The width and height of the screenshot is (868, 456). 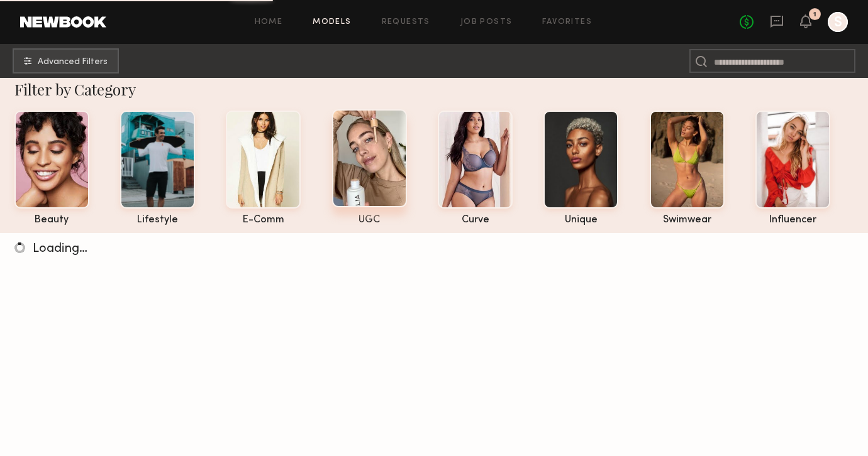 I want to click on button: Advanced Filters, so click(x=66, y=61).